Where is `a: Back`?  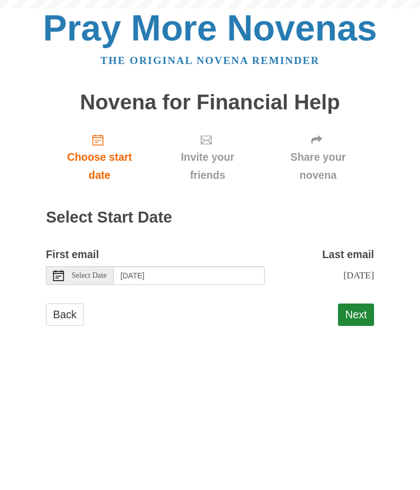
a: Back is located at coordinates (65, 314).